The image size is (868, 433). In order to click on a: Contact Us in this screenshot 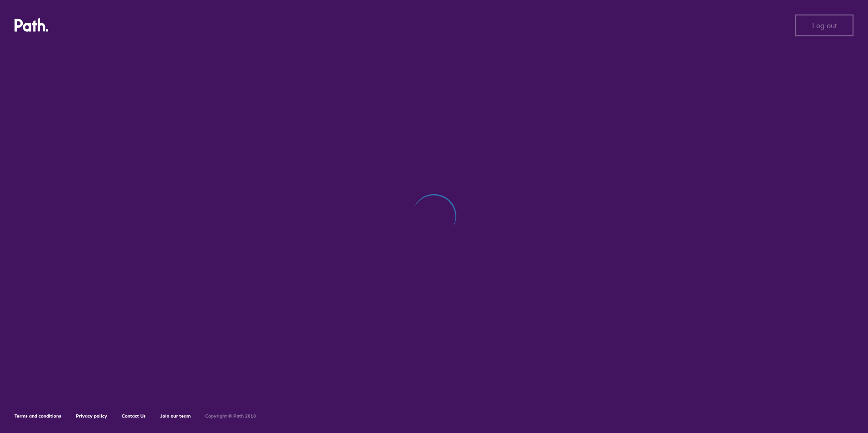, I will do `click(134, 416)`.